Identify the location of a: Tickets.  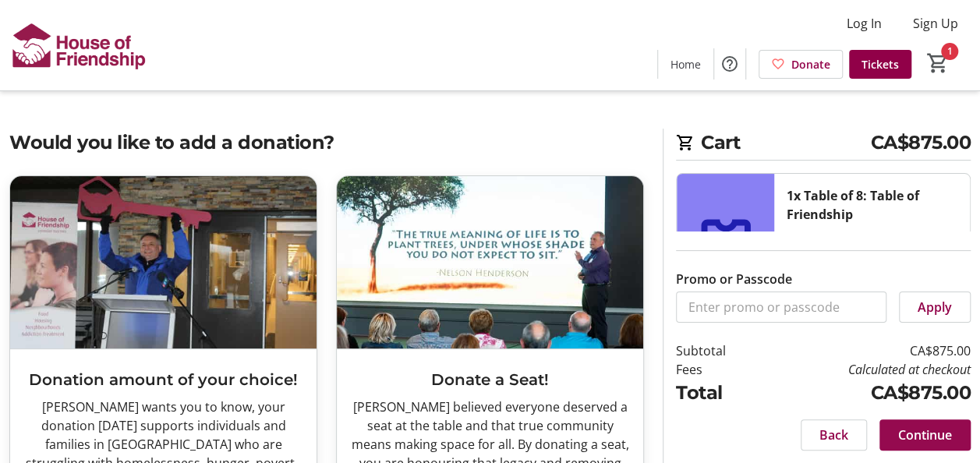
(880, 64).